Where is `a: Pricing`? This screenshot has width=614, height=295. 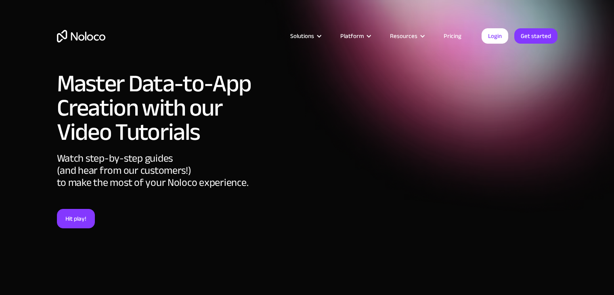
a: Pricing is located at coordinates (453, 36).